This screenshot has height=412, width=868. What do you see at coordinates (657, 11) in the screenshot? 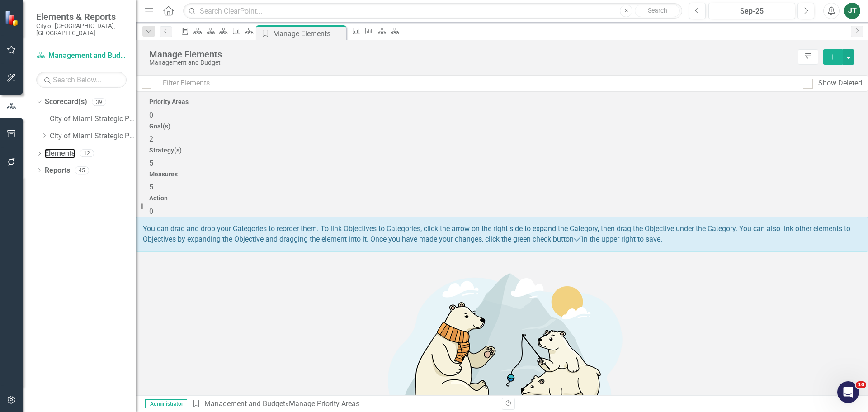
I see `button: Search` at bounding box center [657, 11].